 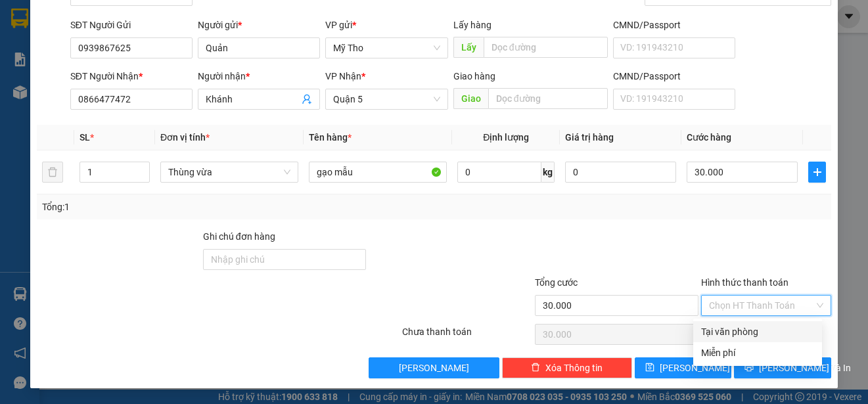 What do you see at coordinates (817, 172) in the screenshot?
I see `button: plus` at bounding box center [817, 172].